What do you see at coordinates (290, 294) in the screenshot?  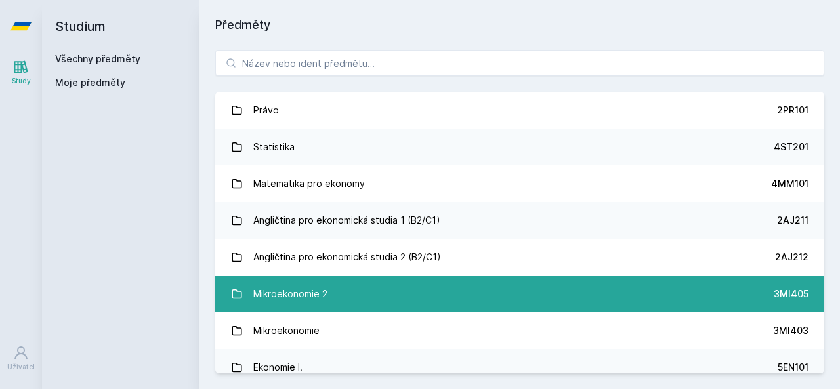 I see `div: Mikroekonomie 2` at bounding box center [290, 294].